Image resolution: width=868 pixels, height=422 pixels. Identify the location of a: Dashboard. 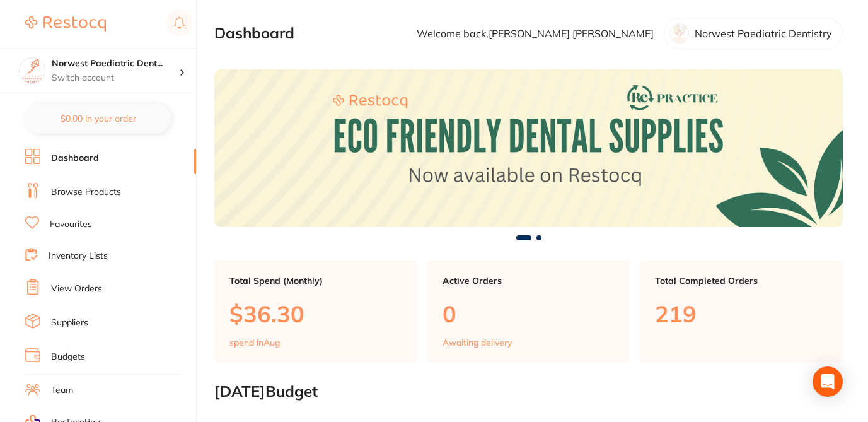
(75, 159).